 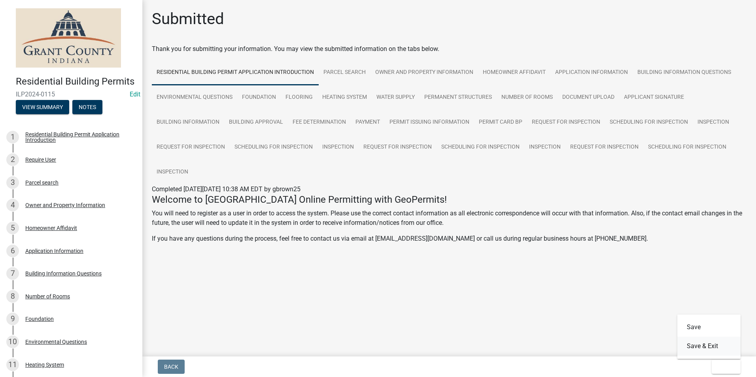 I want to click on button: Save & Exit, so click(x=709, y=347).